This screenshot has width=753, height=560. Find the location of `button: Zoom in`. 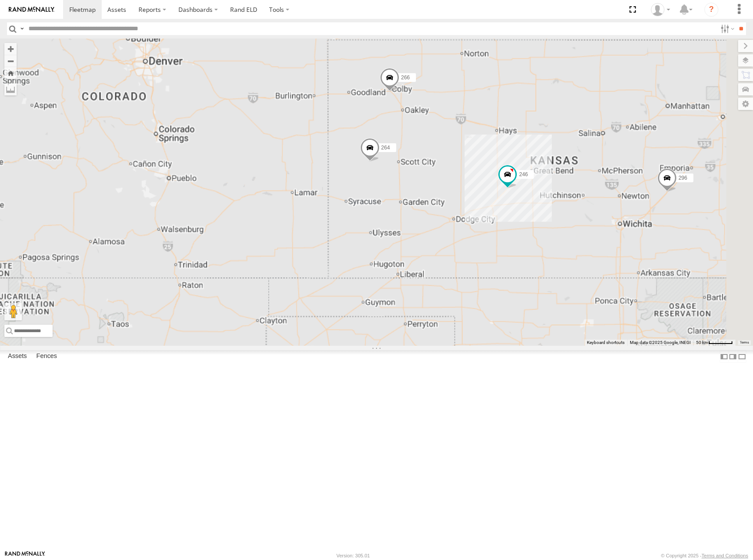

button: Zoom in is located at coordinates (11, 49).